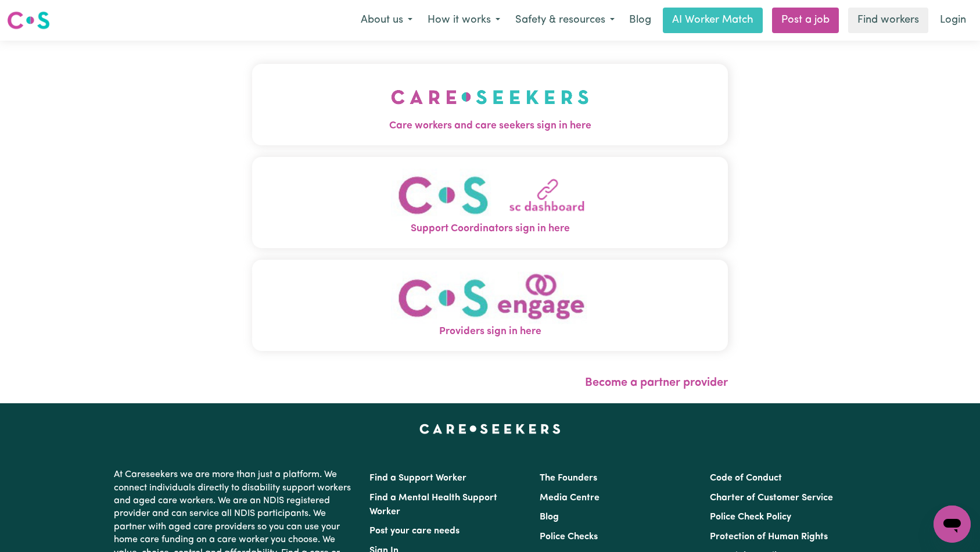 Image resolution: width=980 pixels, height=552 pixels. I want to click on a: Find a Mental Health Support Worker, so click(433, 505).